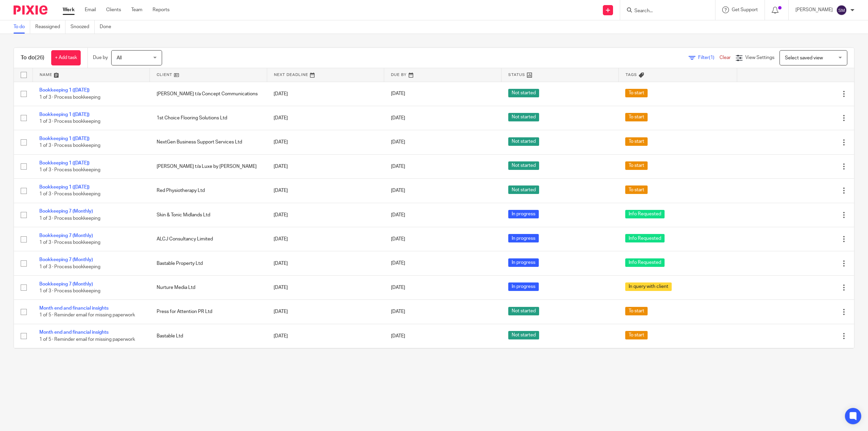 This screenshot has height=431, width=868. Describe the element at coordinates (161, 10) in the screenshot. I see `a: Reports` at that location.